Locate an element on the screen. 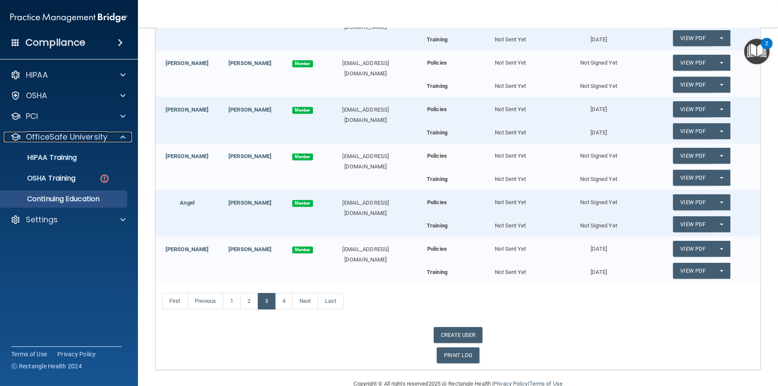 Image resolution: width=778 pixels, height=386 pixels. a: Next is located at coordinates (305, 301).